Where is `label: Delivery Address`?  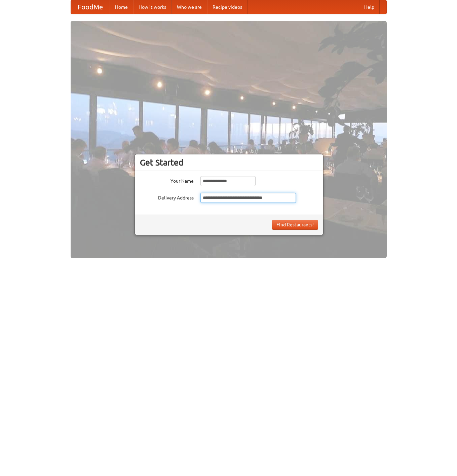
label: Delivery Address is located at coordinates (167, 197).